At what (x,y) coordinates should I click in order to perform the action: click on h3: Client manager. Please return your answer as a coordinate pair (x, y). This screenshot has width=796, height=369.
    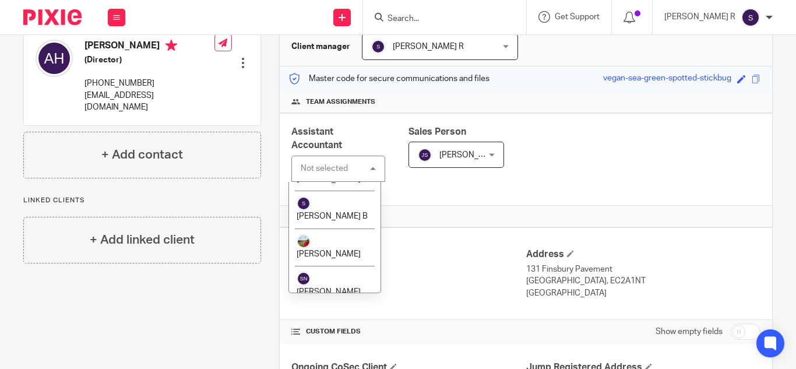
    Looking at the image, I should click on (321, 47).